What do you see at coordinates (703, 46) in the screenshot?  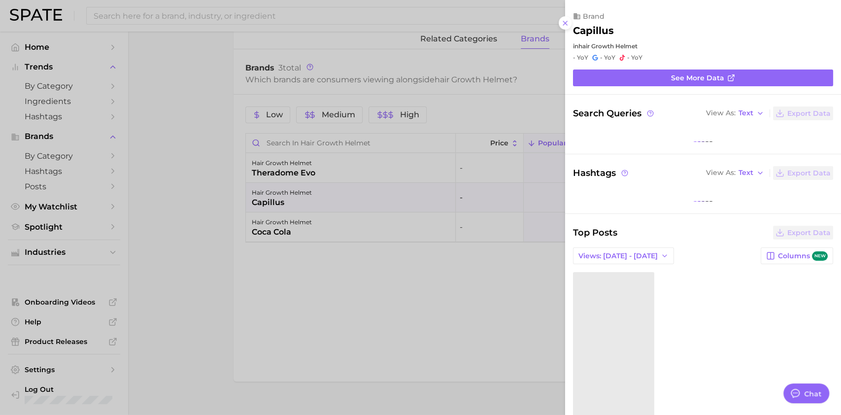 I see `div: in` at bounding box center [703, 46].